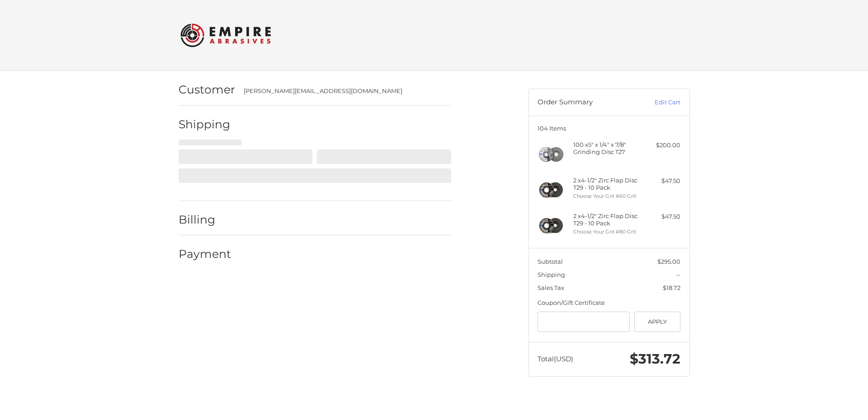 The image size is (868, 420). What do you see at coordinates (655, 359) in the screenshot?
I see `span: $313.72` at bounding box center [655, 359].